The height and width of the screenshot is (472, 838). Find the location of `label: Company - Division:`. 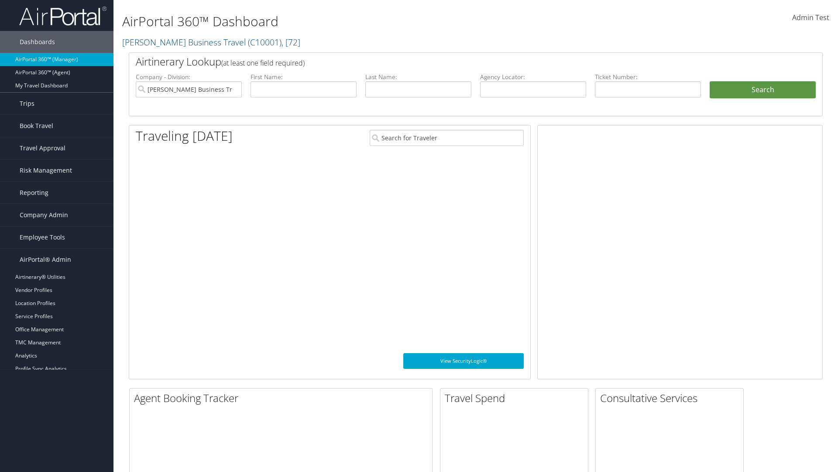

label: Company - Division: is located at coordinates (189, 77).